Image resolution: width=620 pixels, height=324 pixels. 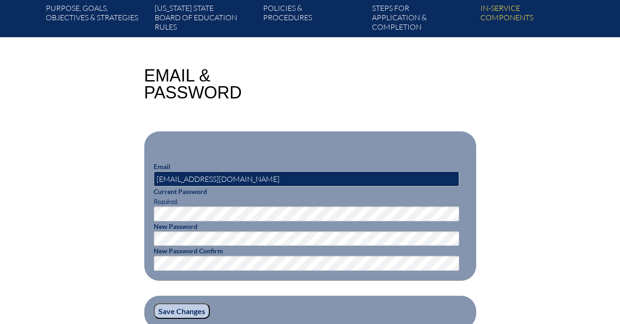 I want to click on label: Current Password, so click(x=180, y=191).